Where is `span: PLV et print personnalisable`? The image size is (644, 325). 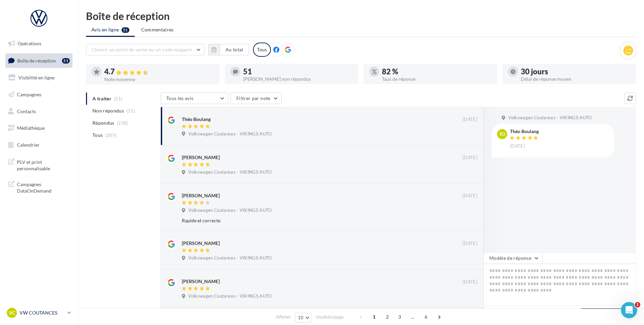
span: PLV et print personnalisable is located at coordinates (43, 165).